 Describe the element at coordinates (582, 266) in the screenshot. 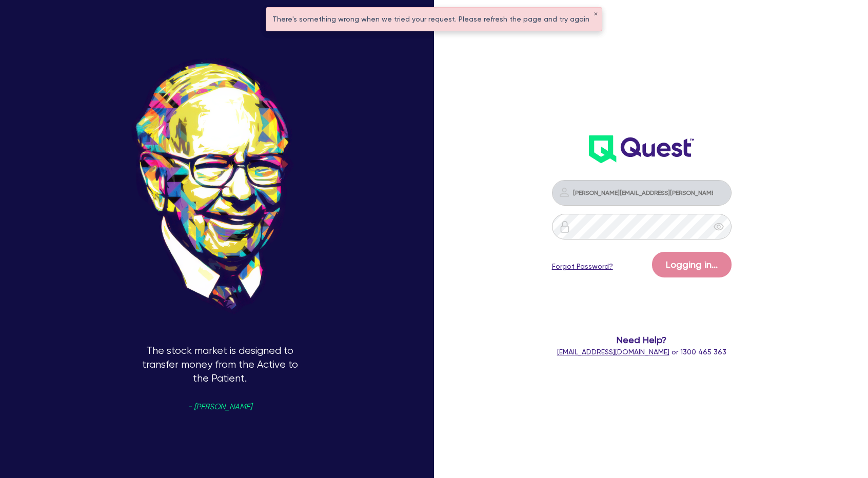

I see `a: Forgot Password?` at that location.